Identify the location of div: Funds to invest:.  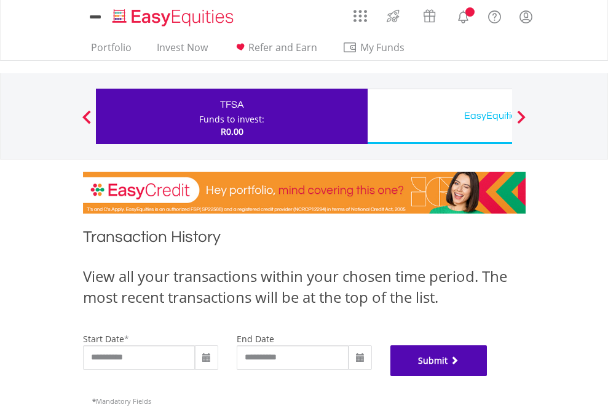
(232, 119).